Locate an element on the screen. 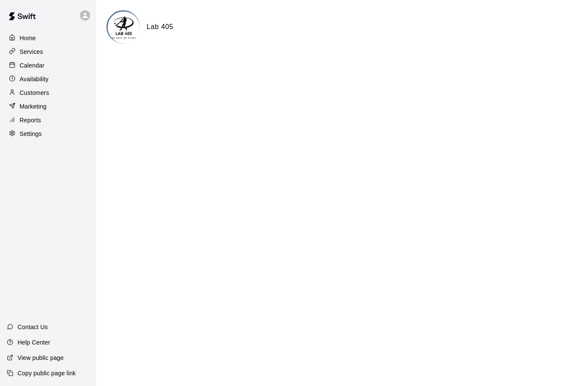  div: Services is located at coordinates (48, 52).